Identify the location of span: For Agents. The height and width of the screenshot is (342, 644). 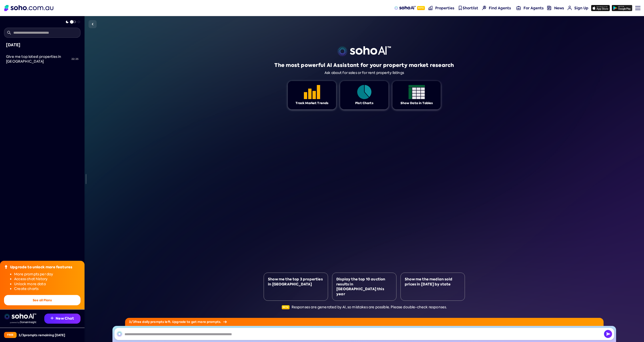
(534, 8).